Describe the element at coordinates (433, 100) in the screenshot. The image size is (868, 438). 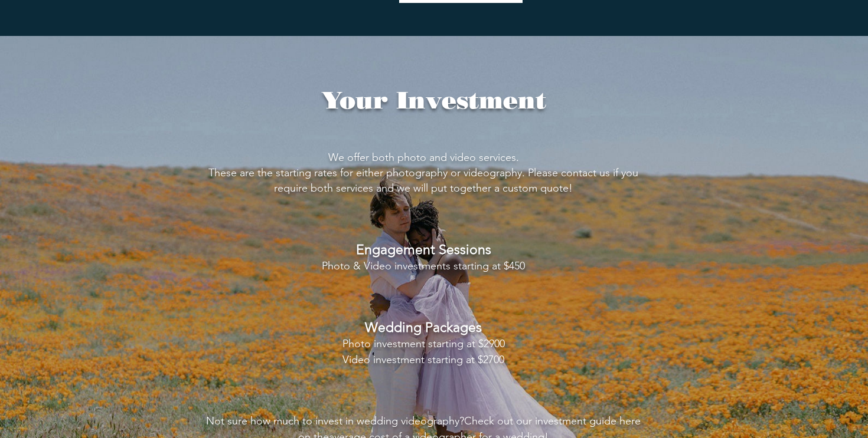
I see `span: Your Investment` at that location.